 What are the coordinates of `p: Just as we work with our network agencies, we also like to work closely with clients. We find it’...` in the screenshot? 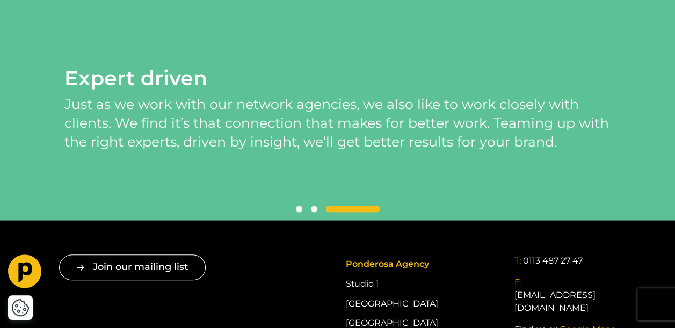 It's located at (337, 123).